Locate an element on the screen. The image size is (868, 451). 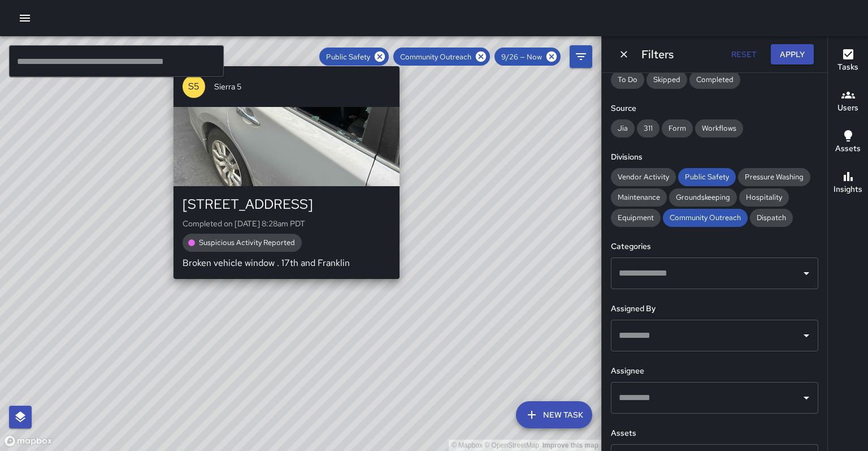
h6: Users is located at coordinates (848, 108).